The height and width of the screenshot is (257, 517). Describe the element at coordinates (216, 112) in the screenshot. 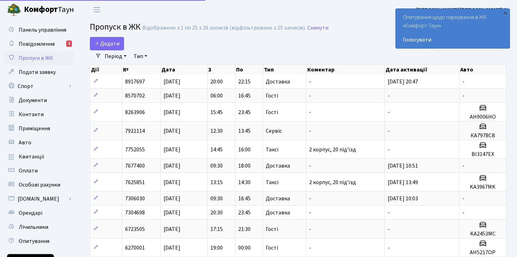

I see `span: 15:45` at that location.